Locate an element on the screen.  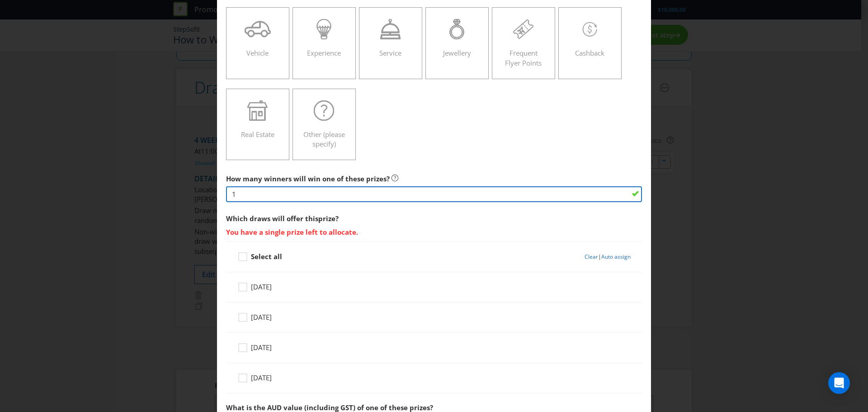
span: Service is located at coordinates (390, 53).